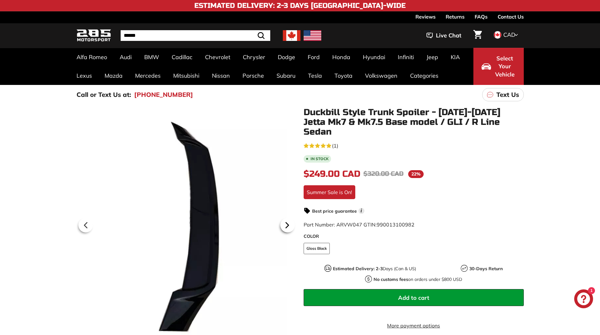 This screenshot has height=335, width=600. What do you see at coordinates (395, 225) in the screenshot?
I see `span: 990013100982` at bounding box center [395, 225].